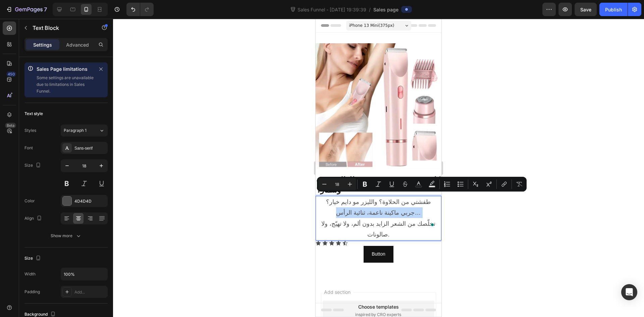 The height and width of the screenshot is (317, 644). Describe the element at coordinates (629, 293) in the screenshot. I see `div: Open Intercom Messenger` at that location.